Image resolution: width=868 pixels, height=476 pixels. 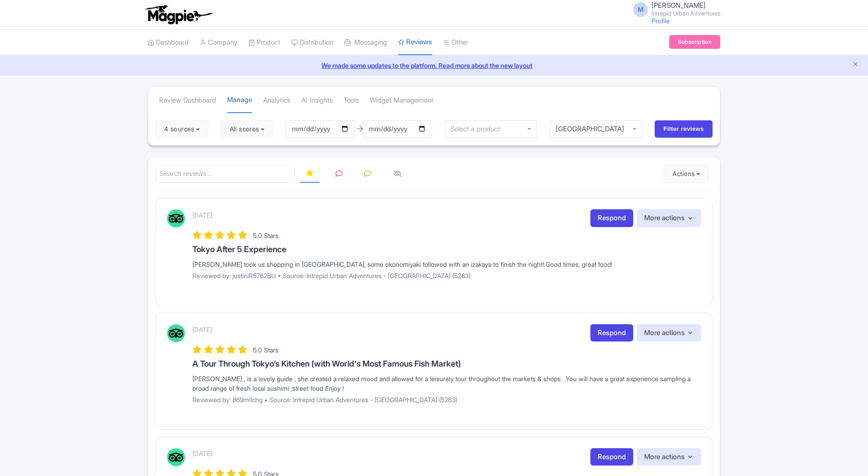 What do you see at coordinates (187, 100) in the screenshot?
I see `a: Review Dashboard` at bounding box center [187, 100].